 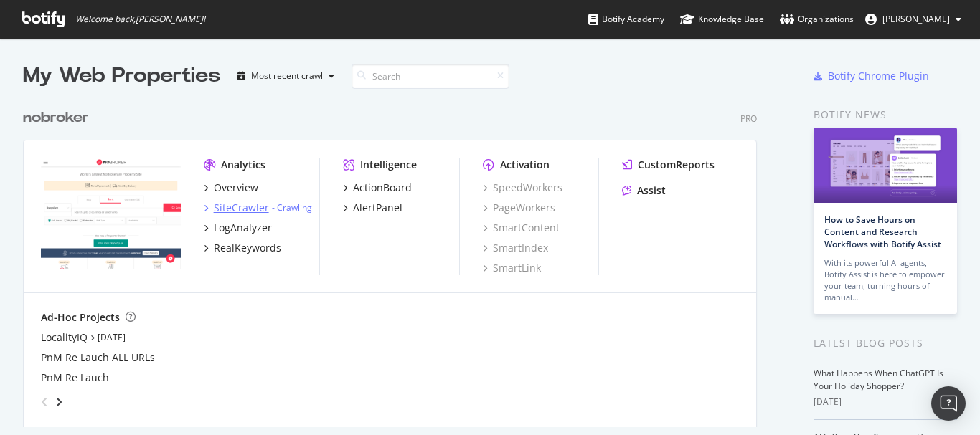 What do you see at coordinates (882, 232) in the screenshot?
I see `a: How to Save Hours on Content and Research Workflows with Botify Assist` at bounding box center [882, 232].